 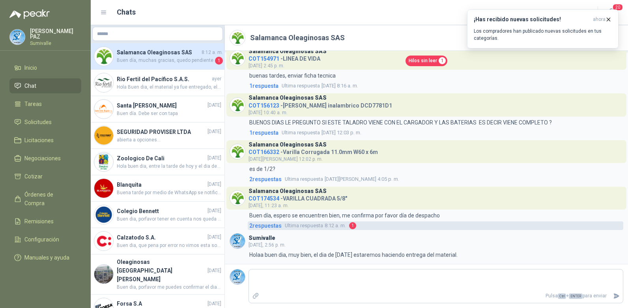 What do you see at coordinates (161, 211) in the screenshot?
I see `h4: Colegio Bennett` at bounding box center [161, 211].